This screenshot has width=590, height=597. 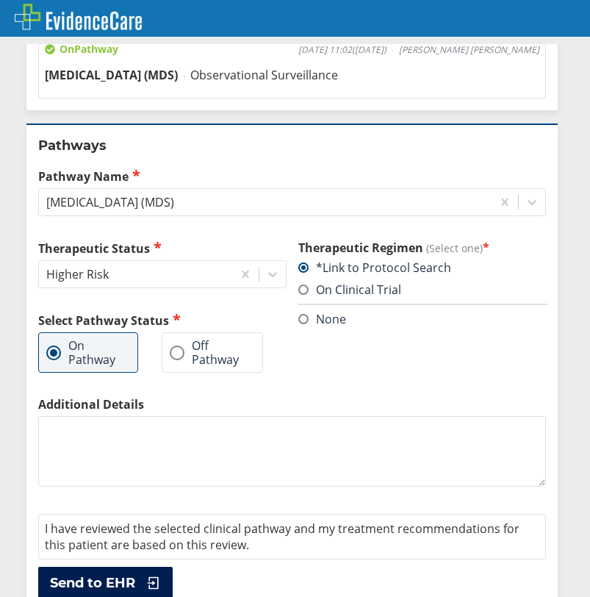 What do you see at coordinates (454, 248) in the screenshot?
I see `span: (Select one)` at bounding box center [454, 248].